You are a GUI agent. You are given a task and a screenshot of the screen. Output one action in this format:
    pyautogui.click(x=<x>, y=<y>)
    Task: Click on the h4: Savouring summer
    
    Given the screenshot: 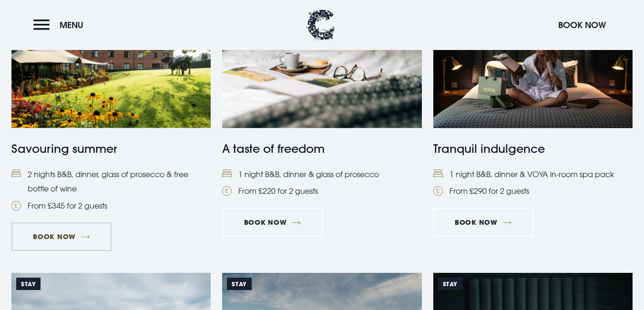 What is the action you would take?
    pyautogui.click(x=111, y=148)
    